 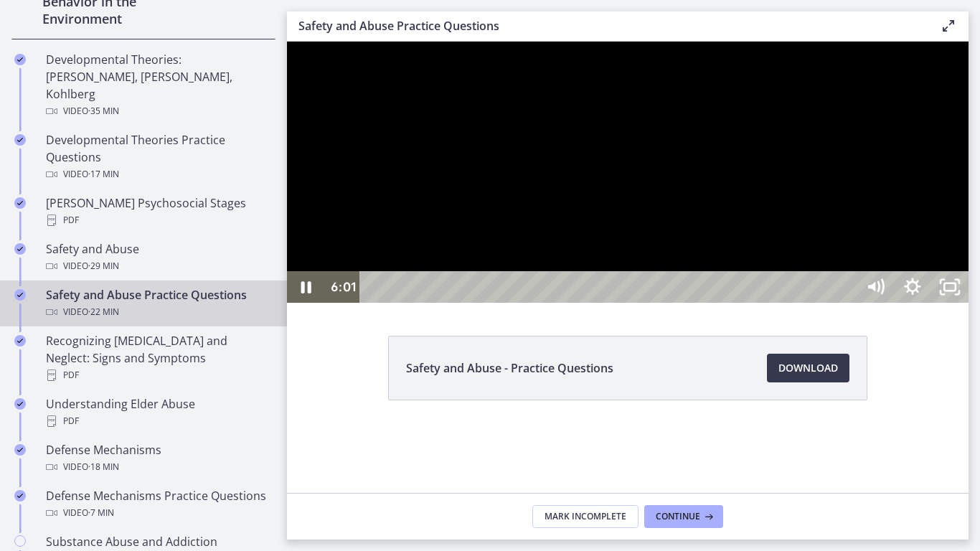 What do you see at coordinates (586, 517) in the screenshot?
I see `span: Mark Incomplete` at bounding box center [586, 517].